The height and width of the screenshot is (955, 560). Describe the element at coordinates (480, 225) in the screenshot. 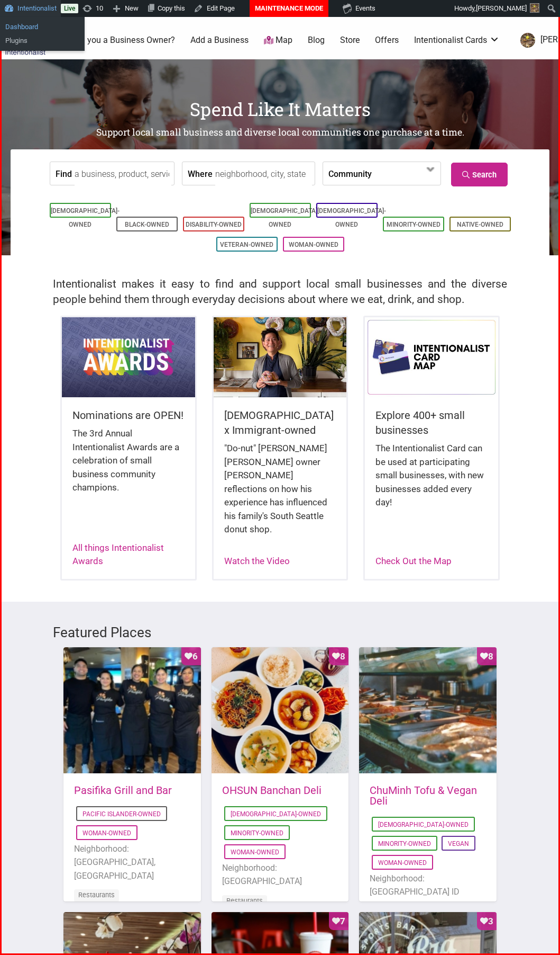

I see `a: Native-Owned` at that location.